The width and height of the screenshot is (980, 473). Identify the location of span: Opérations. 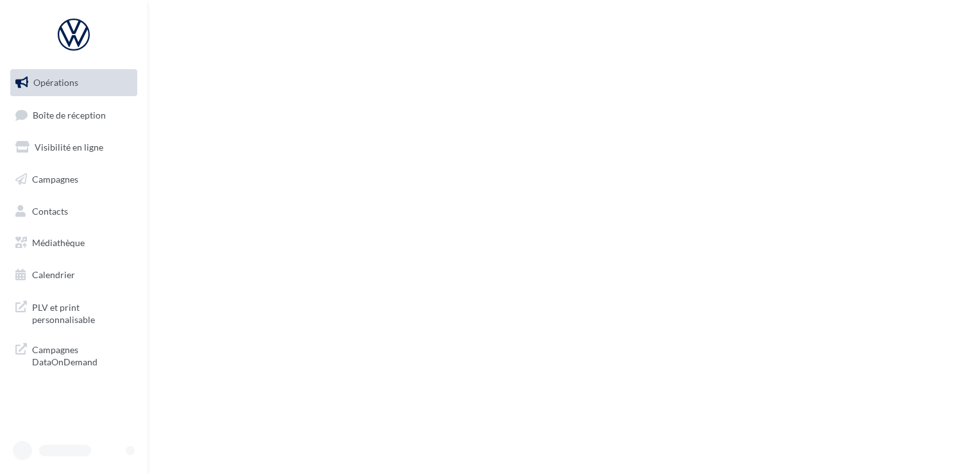
(56, 82).